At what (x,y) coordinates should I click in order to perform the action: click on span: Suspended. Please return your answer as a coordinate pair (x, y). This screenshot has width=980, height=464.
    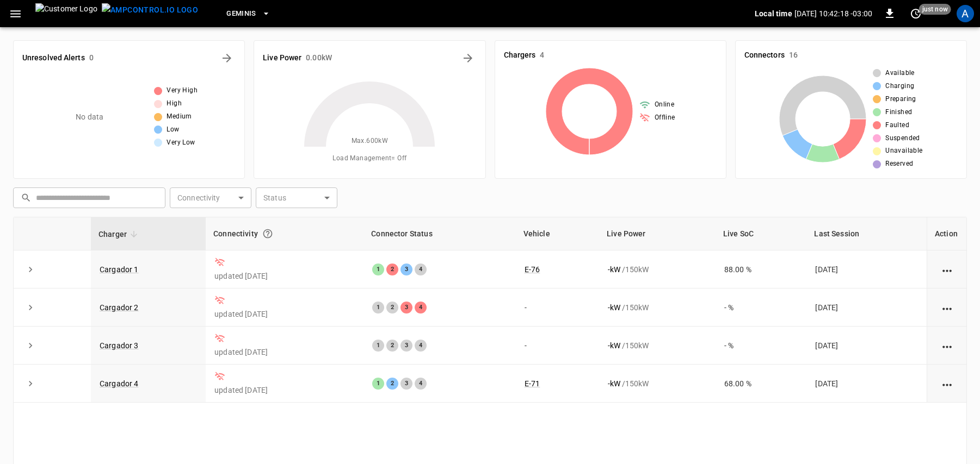
    Looking at the image, I should click on (902, 138).